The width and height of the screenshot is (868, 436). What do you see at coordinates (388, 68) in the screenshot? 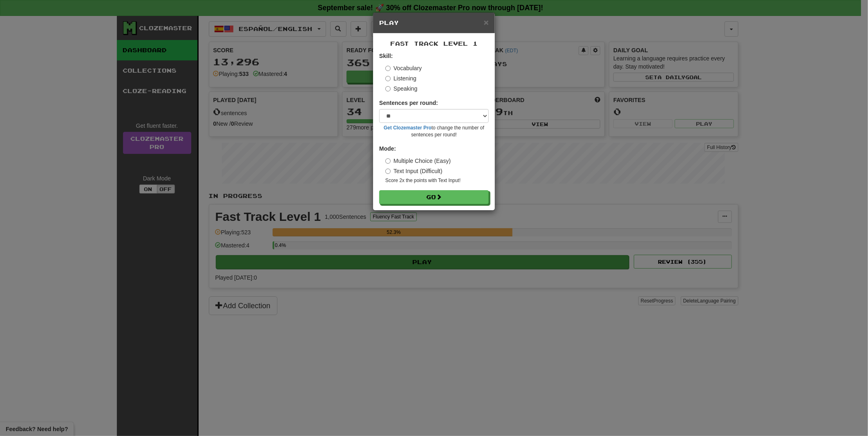
I see `input: Vocabulary` at bounding box center [388, 68].